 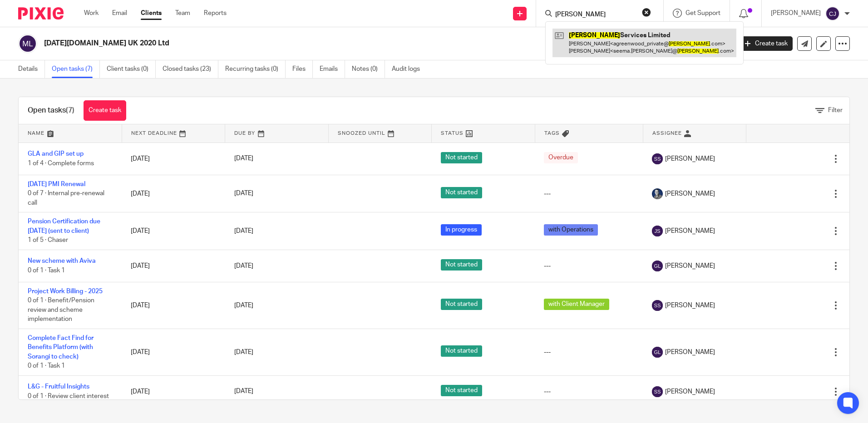 What do you see at coordinates (368, 69) in the screenshot?
I see `a: Notes (0)` at bounding box center [368, 69].